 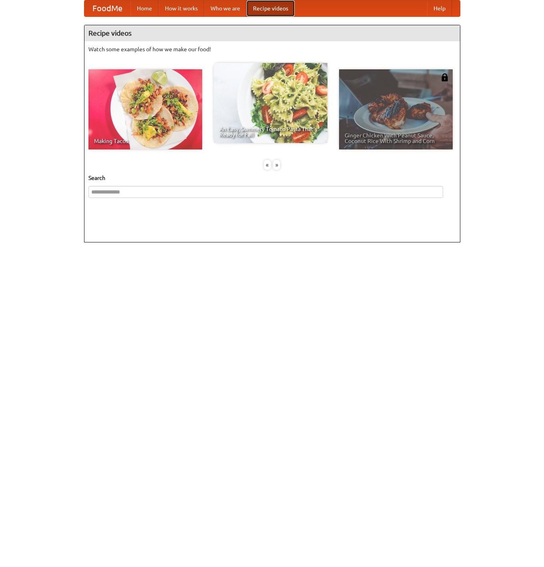 I want to click on a: Recipe videos, so click(x=271, y=8).